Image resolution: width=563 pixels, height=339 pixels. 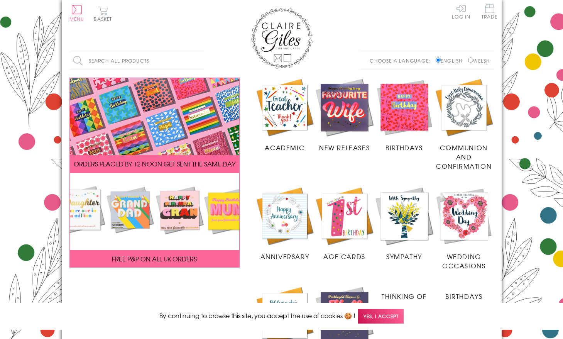 I want to click on span: Yes, I accept, so click(x=381, y=316).